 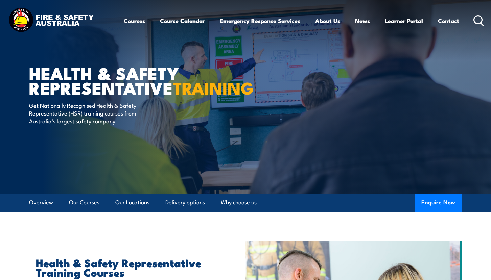 What do you see at coordinates (132, 202) in the screenshot?
I see `a: Our Locations` at bounding box center [132, 202].